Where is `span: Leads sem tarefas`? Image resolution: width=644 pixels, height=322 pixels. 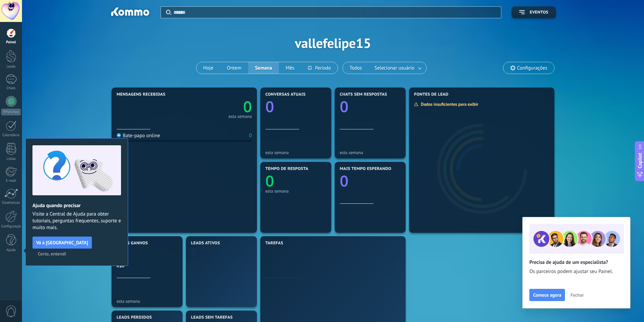
span: Leads sem tarefas is located at coordinates (212, 318).